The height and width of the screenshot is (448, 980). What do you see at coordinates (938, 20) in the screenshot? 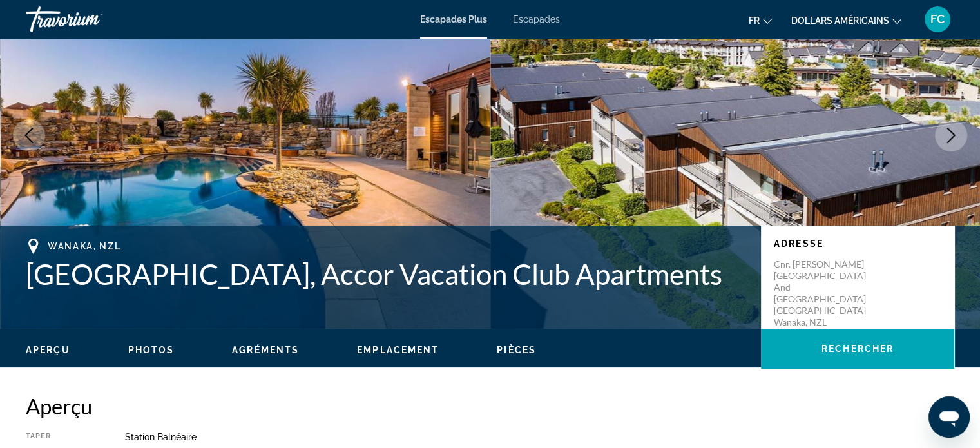
I see `button: Menu utilisateur` at bounding box center [938, 20].